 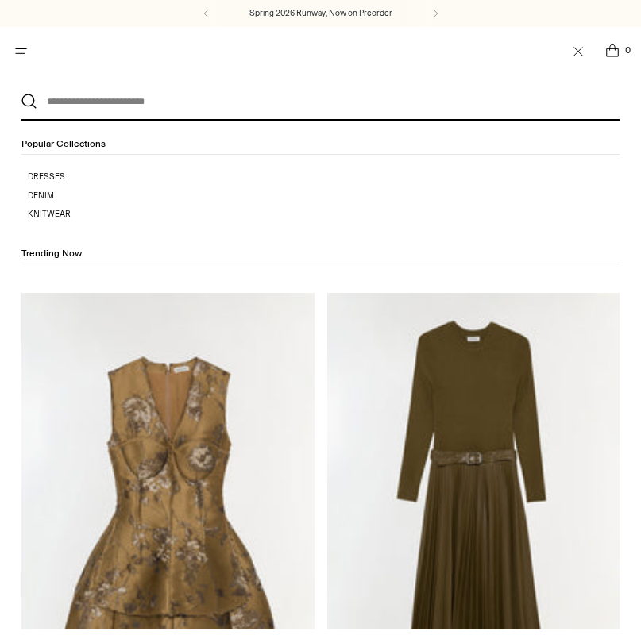 What do you see at coordinates (317, 102) in the screenshot?
I see `input: What are you looking for?` at bounding box center [317, 102].